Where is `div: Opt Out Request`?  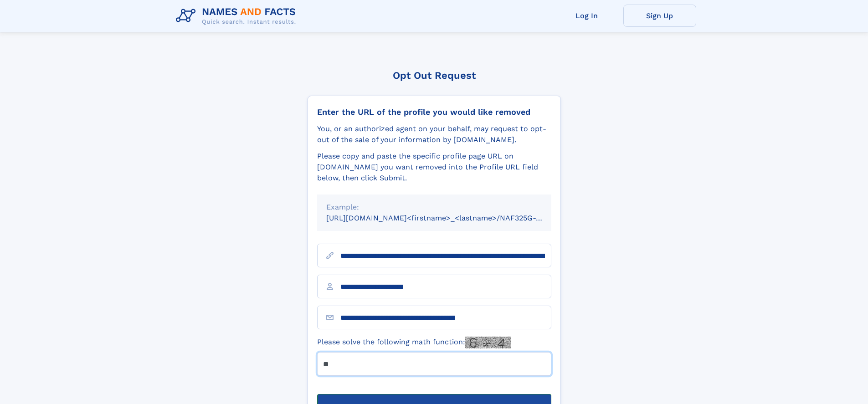
div: Opt Out Request is located at coordinates (434, 75).